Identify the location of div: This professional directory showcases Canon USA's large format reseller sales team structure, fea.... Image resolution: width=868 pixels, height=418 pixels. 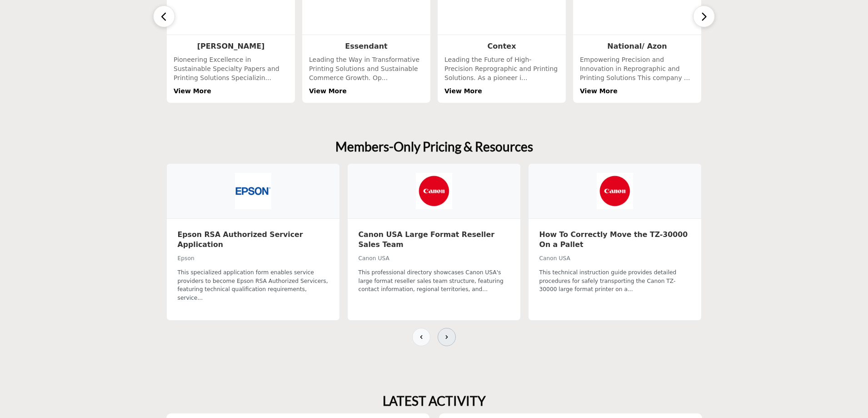
(434, 281).